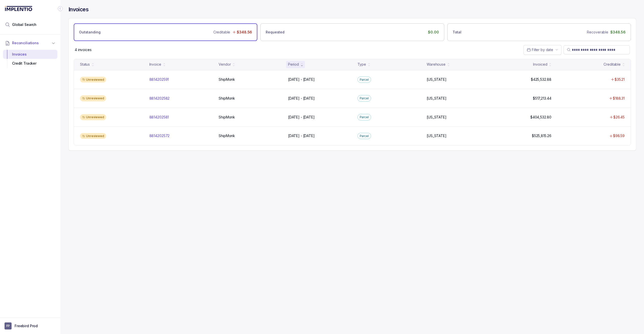 The width and height of the screenshot is (644, 334). Describe the element at coordinates (542, 50) in the screenshot. I see `span: Filter by date` at that location.